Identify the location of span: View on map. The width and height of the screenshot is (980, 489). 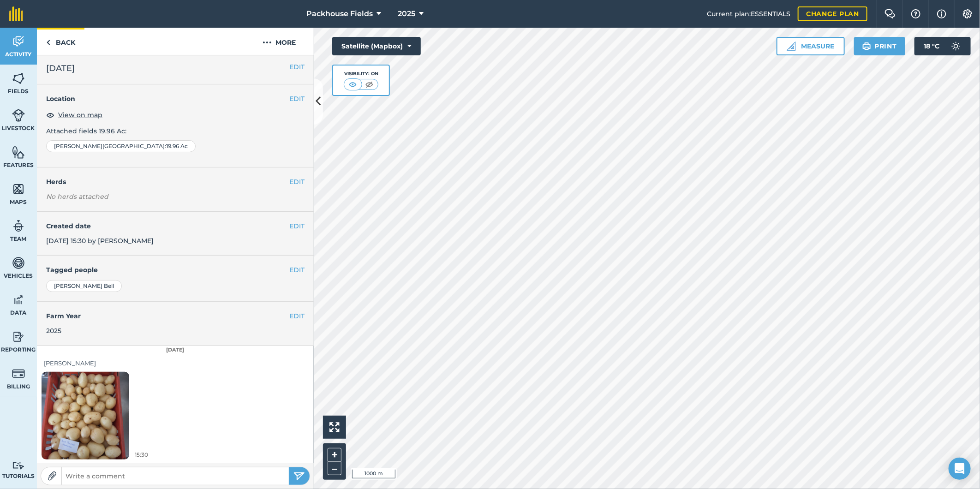
(80, 115).